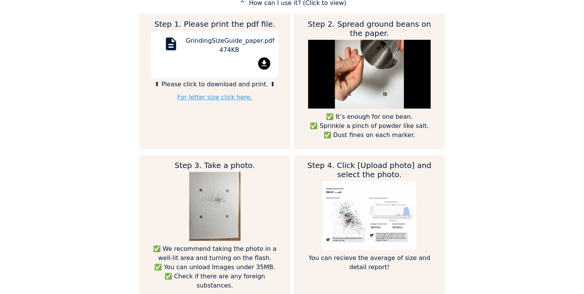 The image size is (584, 294). Describe the element at coordinates (369, 29) in the screenshot. I see `h2: Step 2. Spread ground beans on the paper.` at that location.